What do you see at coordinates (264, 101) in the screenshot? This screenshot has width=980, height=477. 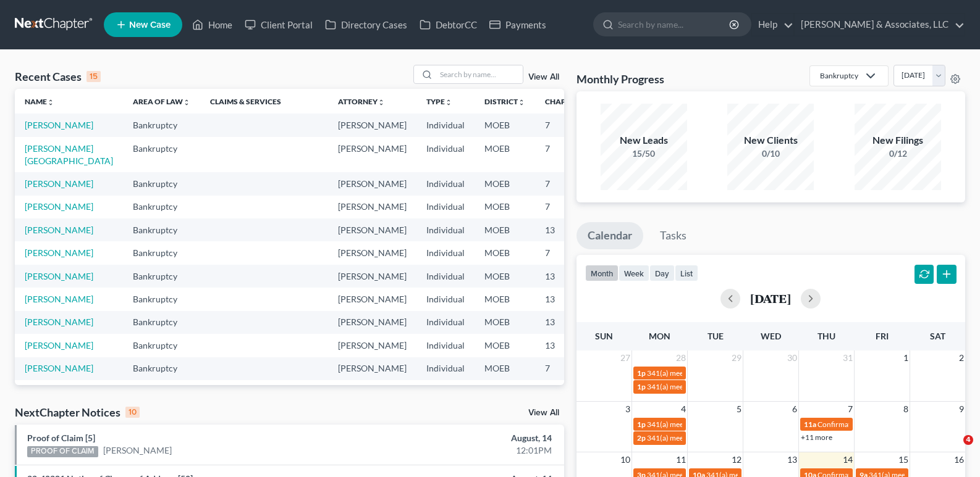 I see `th: Claims & Services` at bounding box center [264, 101].